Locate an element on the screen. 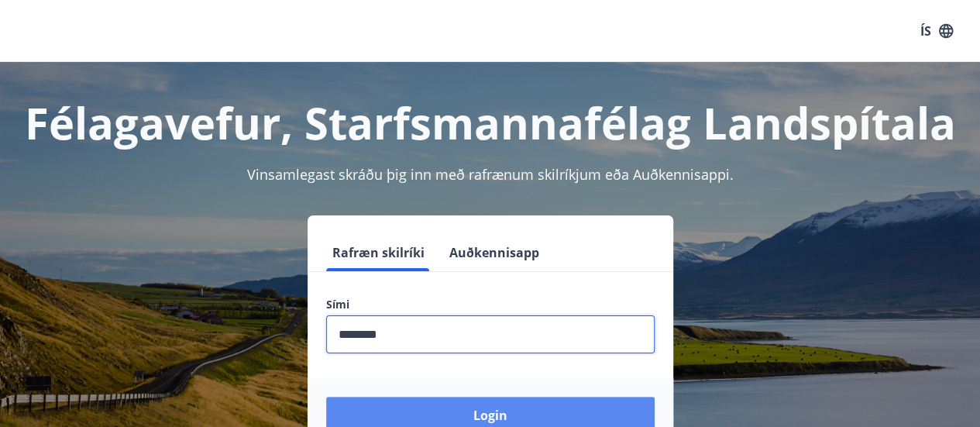 This screenshot has height=427, width=980. h1: Félagavefur, Starfsmannafélag Landspítala is located at coordinates (490, 122).